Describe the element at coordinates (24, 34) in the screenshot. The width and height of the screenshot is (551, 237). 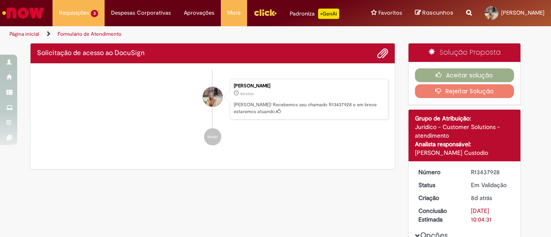
I see `a: Página inicial` at that location.